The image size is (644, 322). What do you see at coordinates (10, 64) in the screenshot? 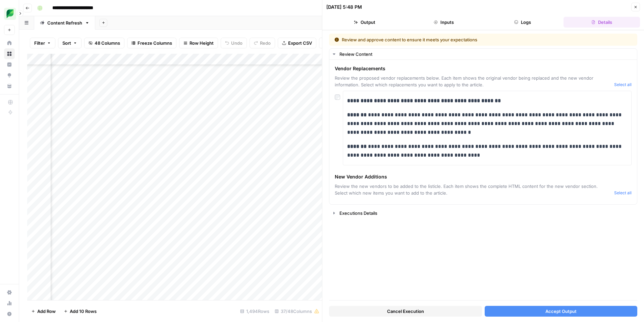
I see `a: Insights` at bounding box center [10, 64].